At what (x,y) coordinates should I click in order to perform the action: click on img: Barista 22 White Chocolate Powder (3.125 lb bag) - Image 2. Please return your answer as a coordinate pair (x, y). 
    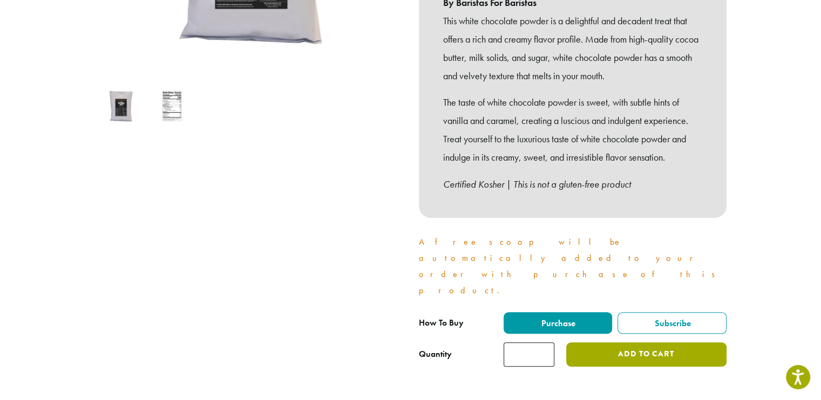
    Looking at the image, I should click on (172, 106).